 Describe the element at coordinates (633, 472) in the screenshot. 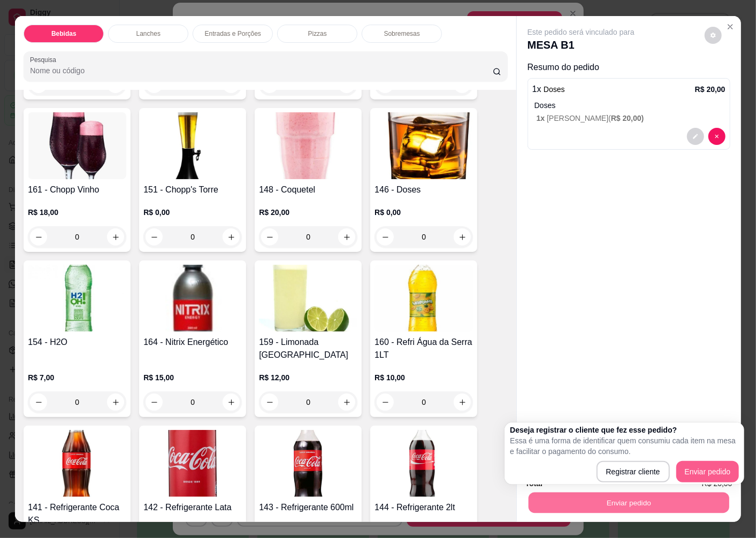

I see `button: Registrar cliente` at that location.